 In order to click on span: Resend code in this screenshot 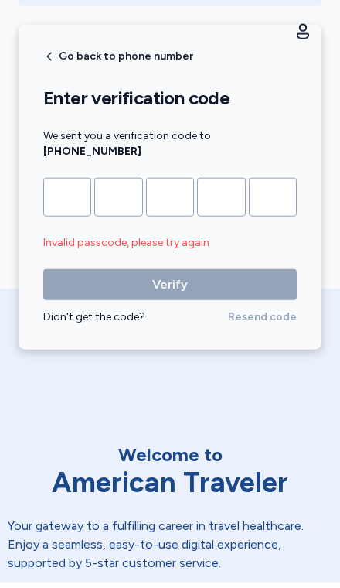, I will do `click(262, 322)`.